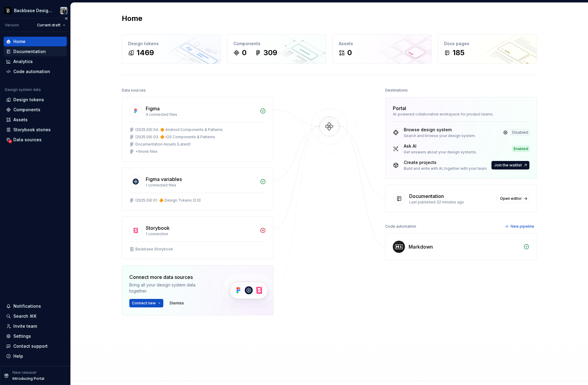 Image resolution: width=588 pixels, height=385 pixels. Describe the element at coordinates (64, 10) in the screenshot. I see `img: Adam Schwarcz` at that location.